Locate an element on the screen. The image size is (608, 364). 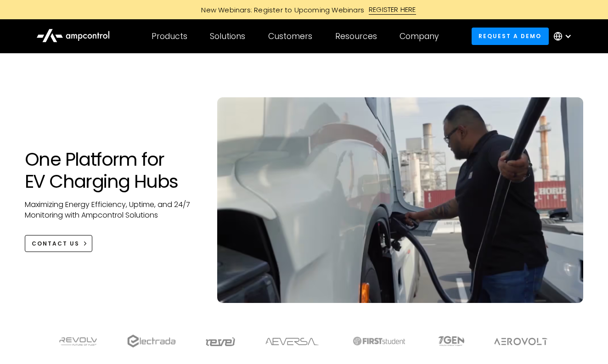
h1: One Platform for EV Charging Hubs is located at coordinates (112, 170).